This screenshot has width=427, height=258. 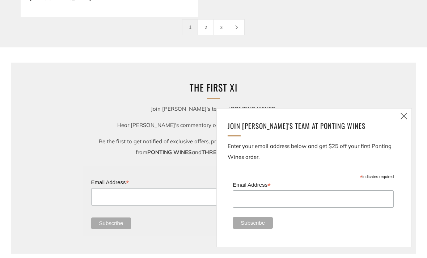 What do you see at coordinates (221, 27) in the screenshot?
I see `a: 3` at bounding box center [221, 27].